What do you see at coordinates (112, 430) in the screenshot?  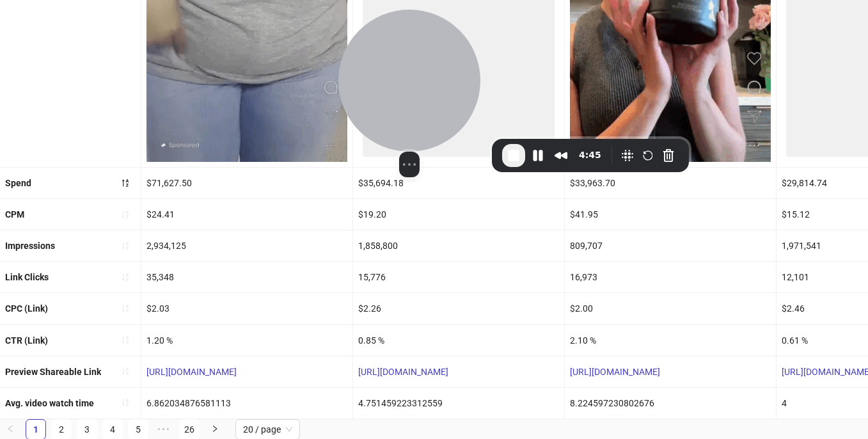 I see `a: 4` at bounding box center [112, 430].